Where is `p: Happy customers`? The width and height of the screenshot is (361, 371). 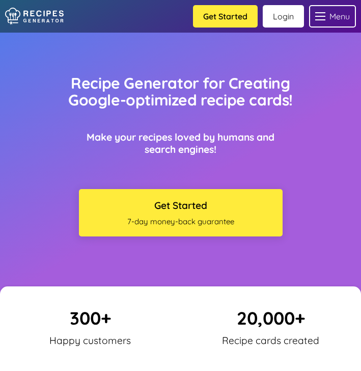
p: Happy customers is located at coordinates (90, 341).